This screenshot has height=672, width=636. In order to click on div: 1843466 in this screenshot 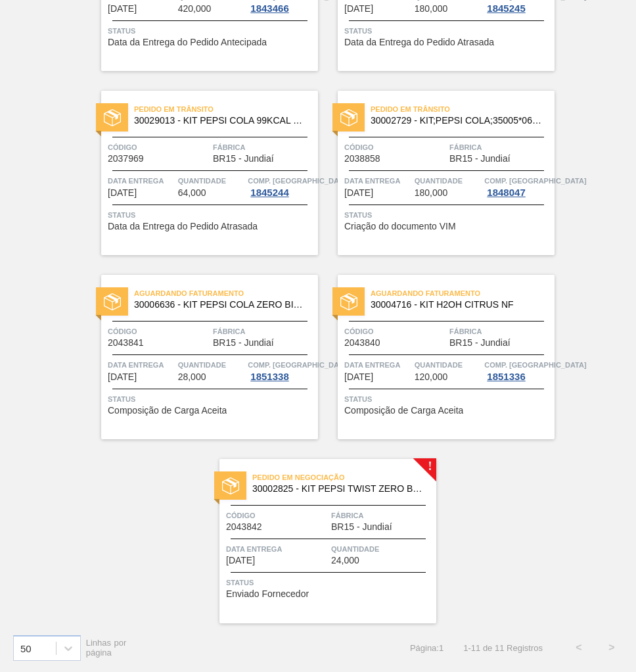, I will do `click(269, 9)`.